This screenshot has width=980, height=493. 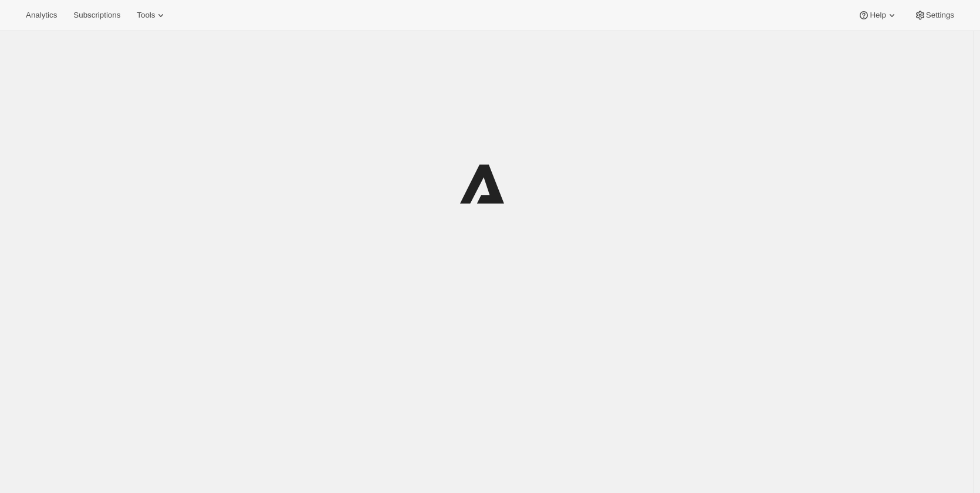 I want to click on span: Analytics, so click(x=41, y=15).